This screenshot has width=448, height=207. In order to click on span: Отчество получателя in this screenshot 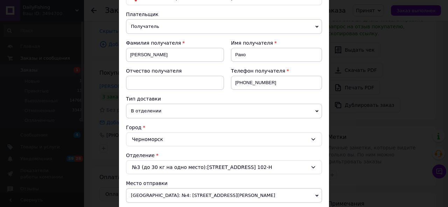, I will do `click(154, 71)`.